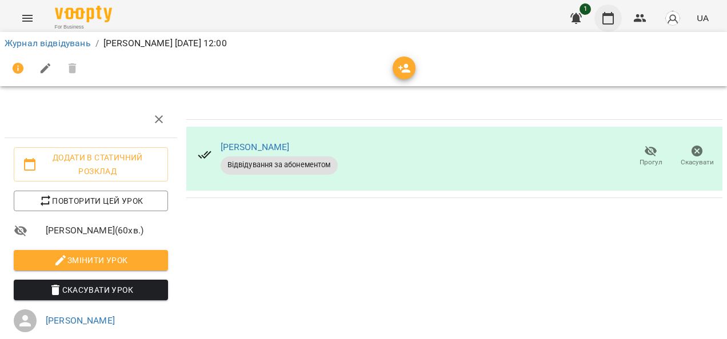 This screenshot has height=339, width=727. What do you see at coordinates (651, 162) in the screenshot?
I see `span: Прогул` at bounding box center [651, 162].